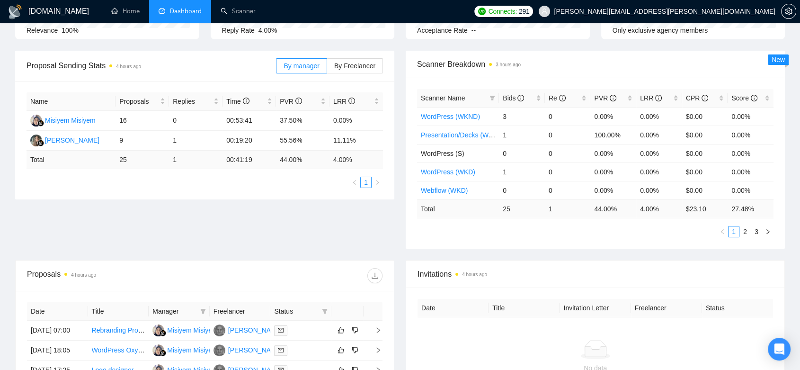 This screenshot has width=800, height=370. Describe the element at coordinates (240, 311) in the screenshot. I see `th: Freelancer` at that location.